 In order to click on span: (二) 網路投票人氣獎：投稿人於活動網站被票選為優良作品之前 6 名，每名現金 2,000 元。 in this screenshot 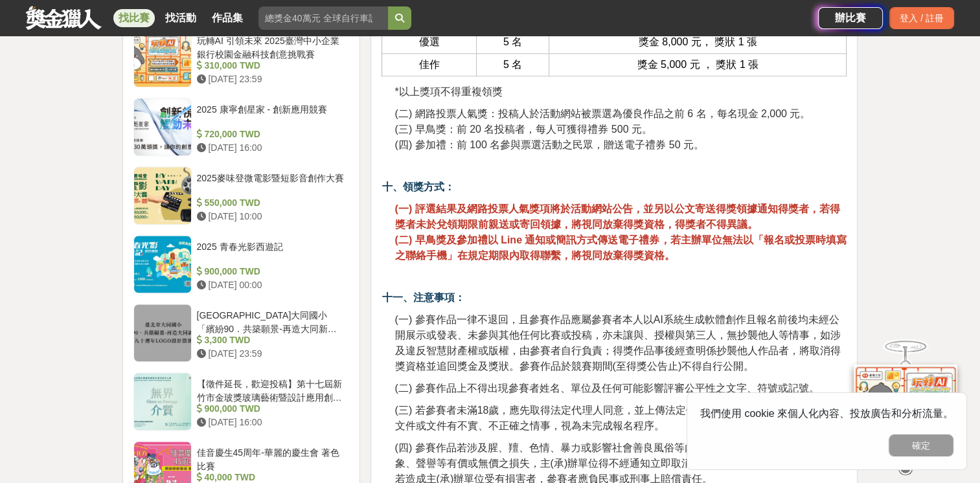, I will do `click(603, 113)`.